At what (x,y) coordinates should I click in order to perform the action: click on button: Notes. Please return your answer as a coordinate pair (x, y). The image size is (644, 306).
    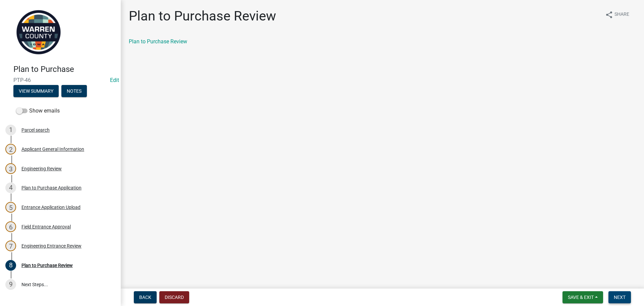
    Looking at the image, I should click on (74, 91).